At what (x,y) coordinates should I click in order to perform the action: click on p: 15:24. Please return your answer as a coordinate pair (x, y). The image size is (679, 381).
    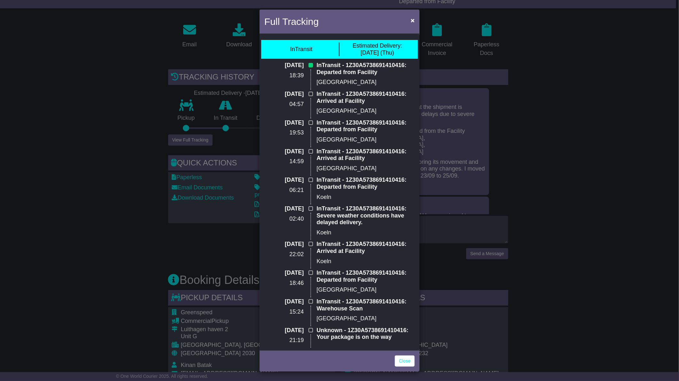
    Looking at the image, I should click on (284, 312).